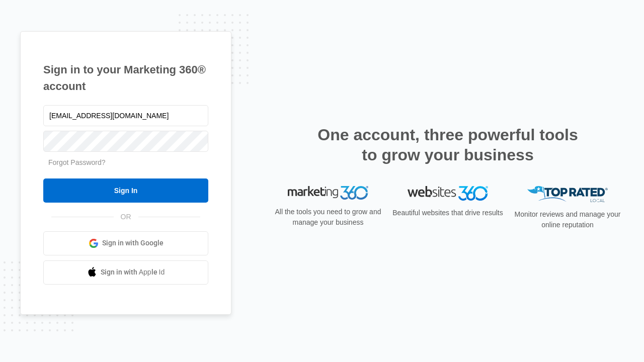 Image resolution: width=644 pixels, height=362 pixels. What do you see at coordinates (126, 78) in the screenshot?
I see `h1: Sign in to your Marketing 360® account` at bounding box center [126, 78].